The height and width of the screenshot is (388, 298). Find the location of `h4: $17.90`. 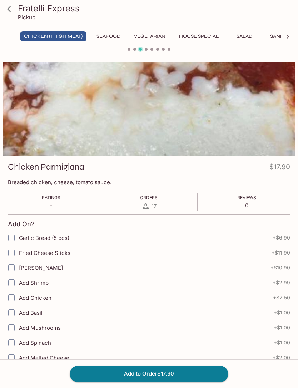

h4: $17.90 is located at coordinates (280, 168).